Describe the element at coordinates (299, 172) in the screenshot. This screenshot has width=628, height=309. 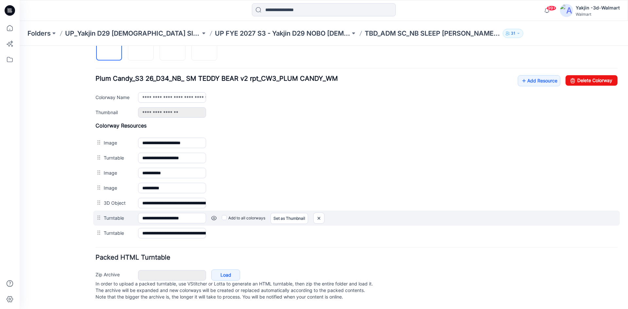
I see `img: close-btn.svg` at that location.